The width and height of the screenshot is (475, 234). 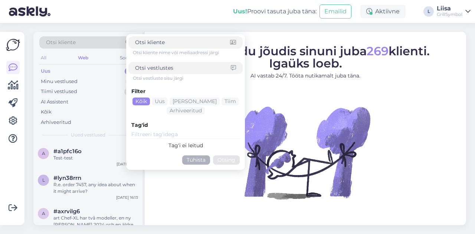 What do you see at coordinates (59, 92) in the screenshot?
I see `div: Tiimi vestlused` at bounding box center [59, 92].